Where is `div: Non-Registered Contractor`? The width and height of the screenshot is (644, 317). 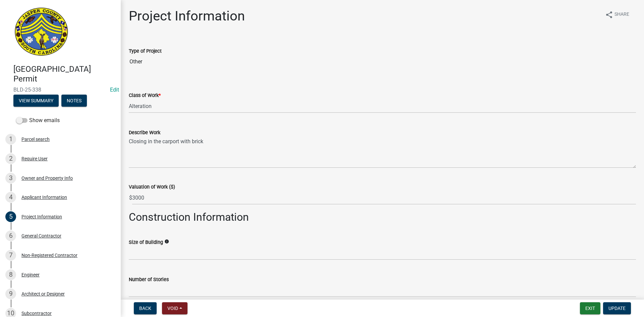 div: Non-Registered Contractor is located at coordinates (49, 256).